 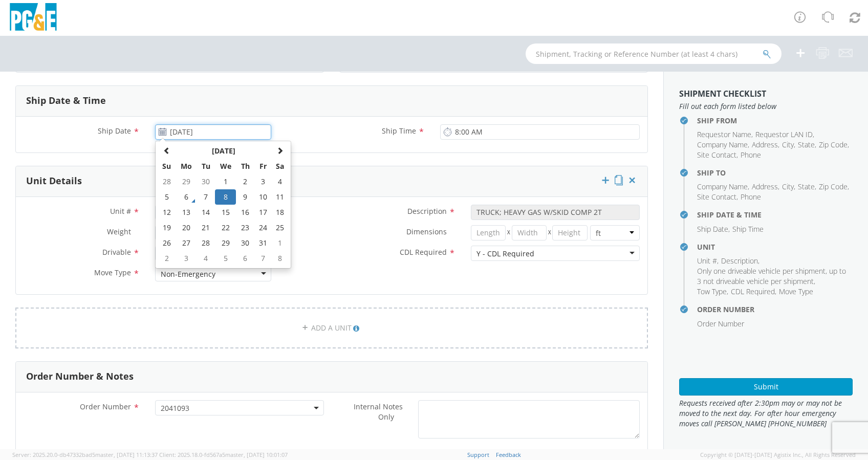 I want to click on h3: Order Number & Notes, so click(x=80, y=377).